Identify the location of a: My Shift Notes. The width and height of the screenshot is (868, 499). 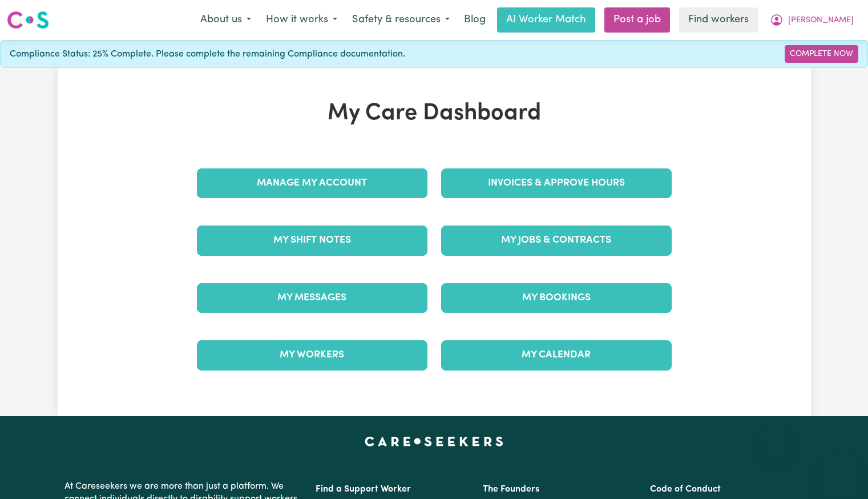
(312, 241).